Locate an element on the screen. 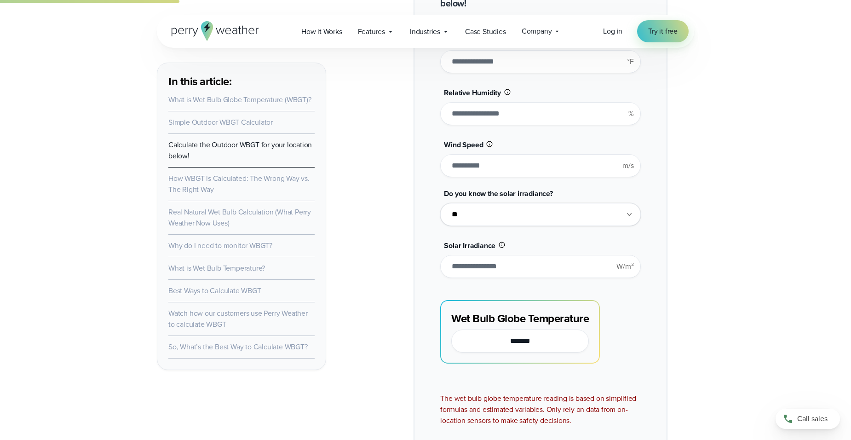 Image resolution: width=851 pixels, height=440 pixels. a: Call sales is located at coordinates (808, 419).